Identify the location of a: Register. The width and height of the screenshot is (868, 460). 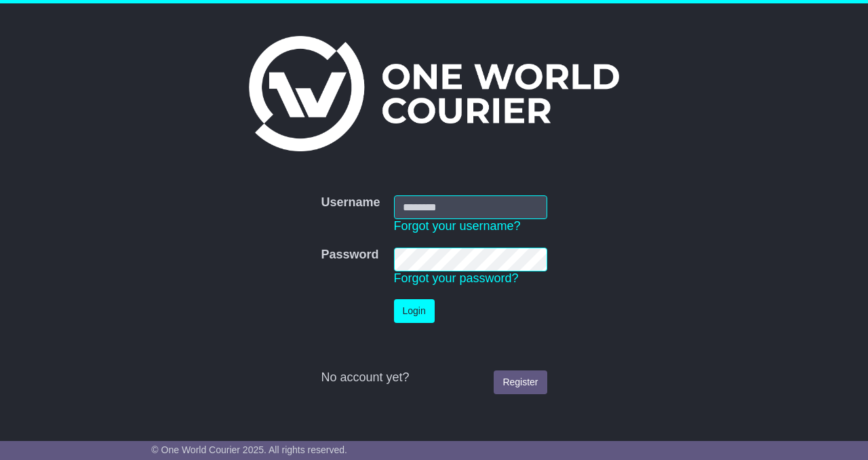
(520, 382).